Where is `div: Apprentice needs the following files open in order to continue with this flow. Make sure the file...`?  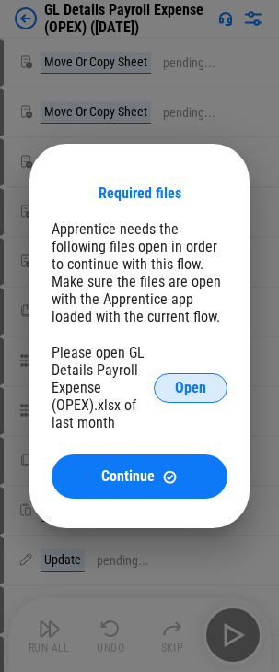
div: Apprentice needs the following files open in order to continue with this flow. Make sure the file... is located at coordinates (139, 273).